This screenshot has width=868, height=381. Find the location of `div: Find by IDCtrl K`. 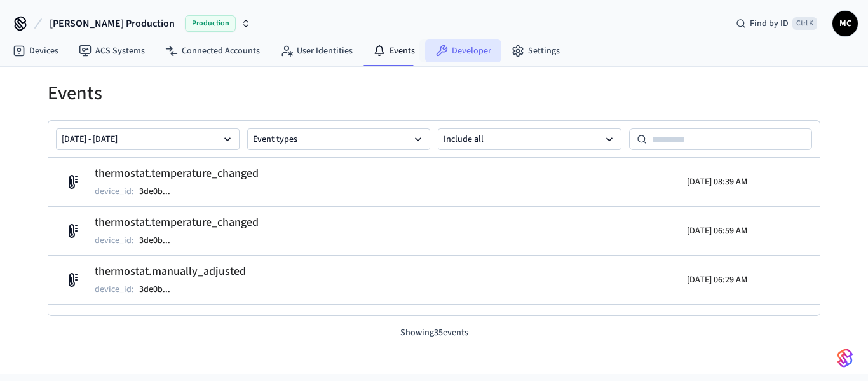

div: Find by IDCtrl K is located at coordinates (776, 23).